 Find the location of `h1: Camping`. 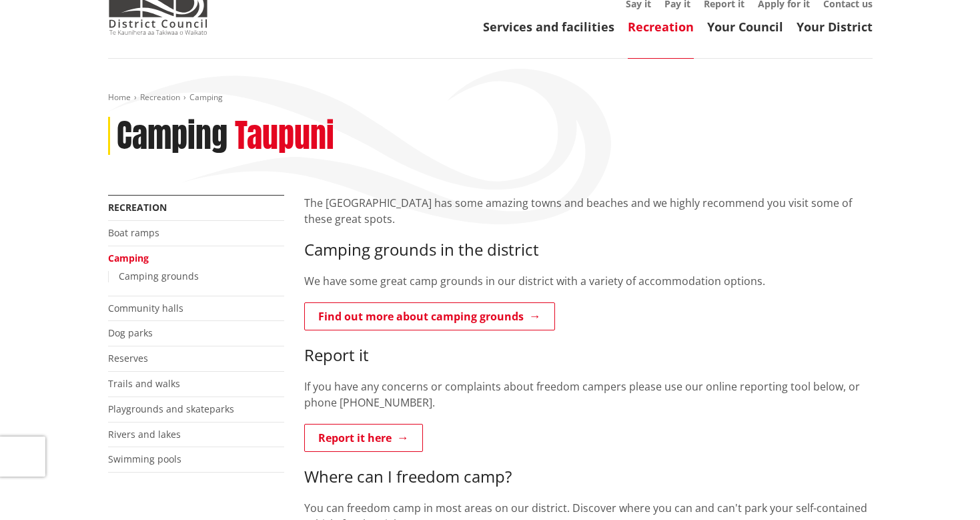

h1: Camping is located at coordinates (172, 136).